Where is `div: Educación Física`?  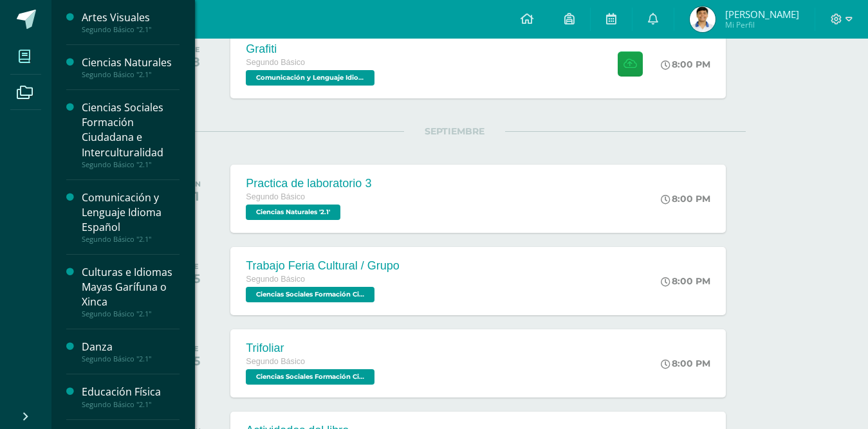 div: Educación Física is located at coordinates (130, 392).